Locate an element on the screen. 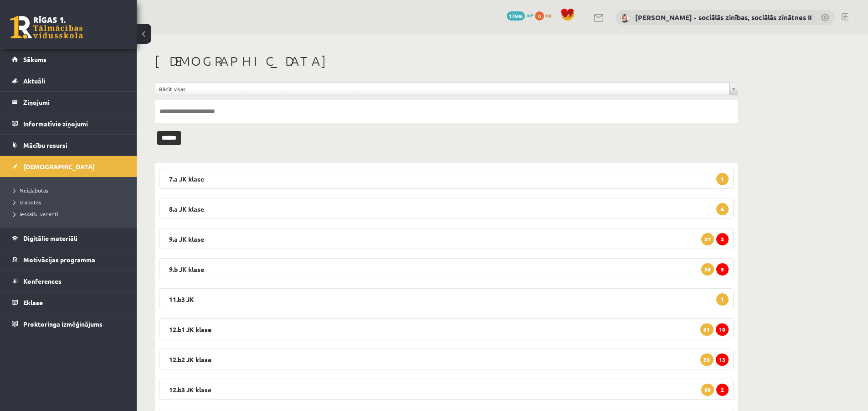 The height and width of the screenshot is (411, 868). span: Rādīt visas is located at coordinates (443, 89).